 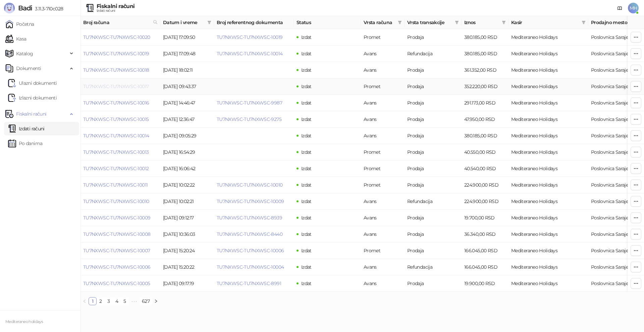 What do you see at coordinates (101, 301) in the screenshot?
I see `li: 2` at bounding box center [101, 301].